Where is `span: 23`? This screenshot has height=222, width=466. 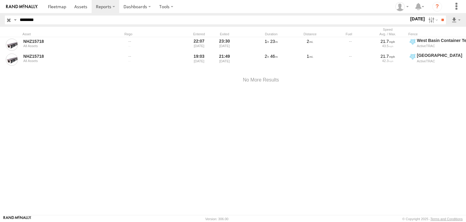 span: 23 is located at coordinates (274, 41).